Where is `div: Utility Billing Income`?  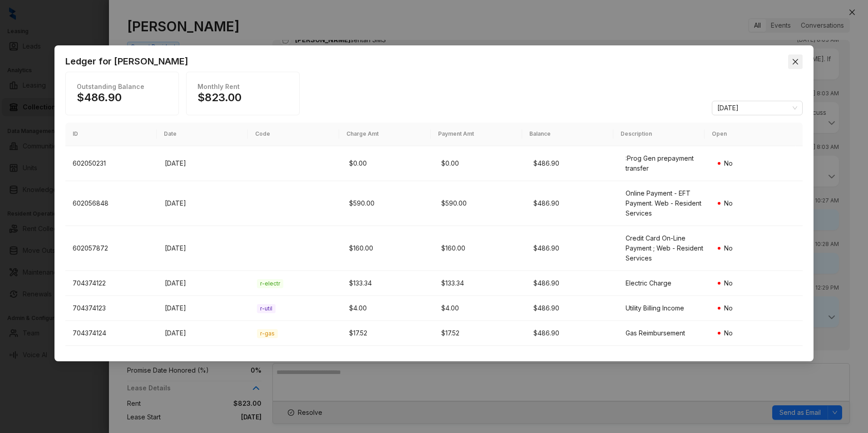
div: Utility Billing Income is located at coordinates (664, 308).